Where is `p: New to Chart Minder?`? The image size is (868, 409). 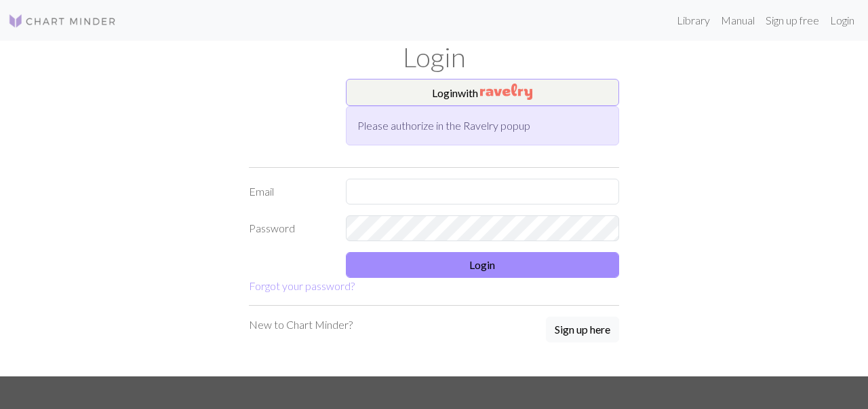 p: New to Chart Minder? is located at coordinates (300, 325).